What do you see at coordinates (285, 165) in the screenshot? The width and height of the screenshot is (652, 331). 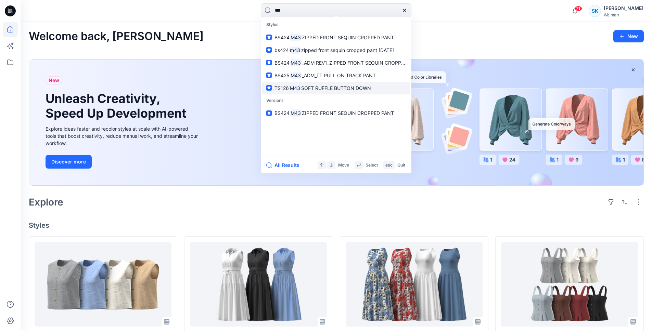 I see `button: All Results` at bounding box center [285, 165].